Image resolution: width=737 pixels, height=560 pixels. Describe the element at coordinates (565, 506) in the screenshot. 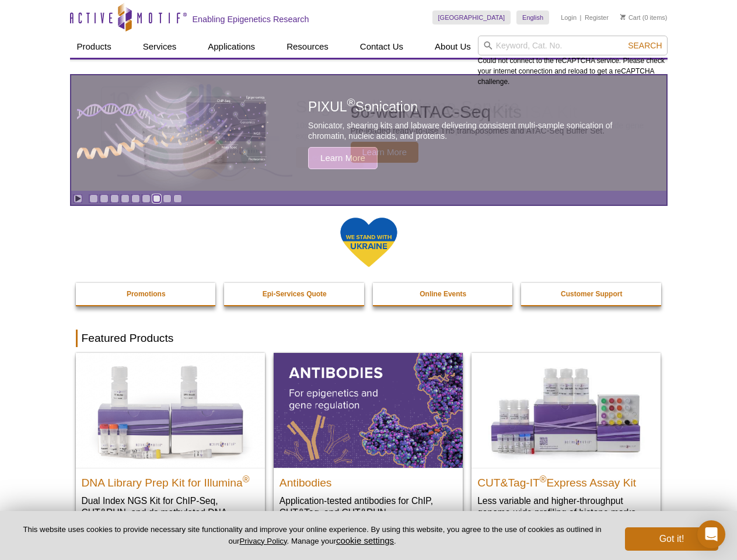

I see `p: Less variable and higher-throughput genome-wide profiling of histone marks​.` at that location.